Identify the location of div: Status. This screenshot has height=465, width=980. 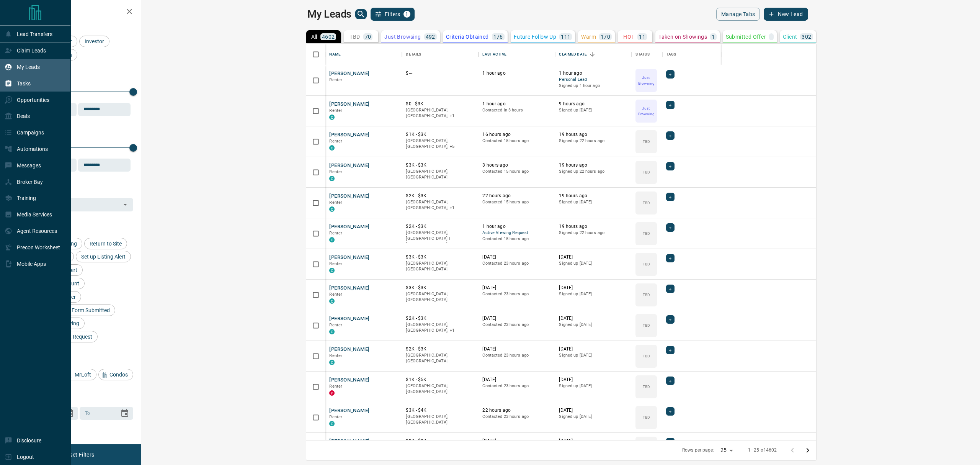
(643, 55).